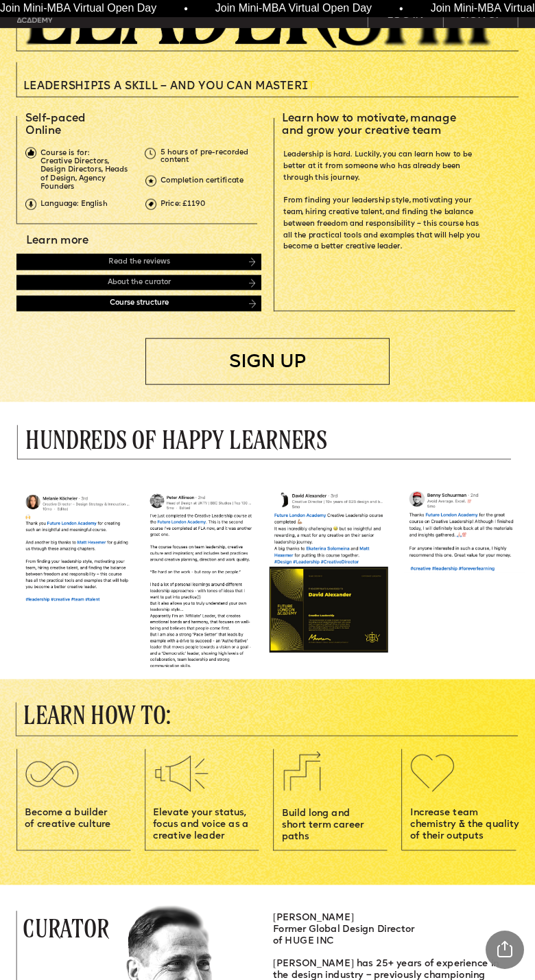 The height and width of the screenshot is (980, 535). I want to click on p: Hundreds of Happy Learners, so click(225, 440).